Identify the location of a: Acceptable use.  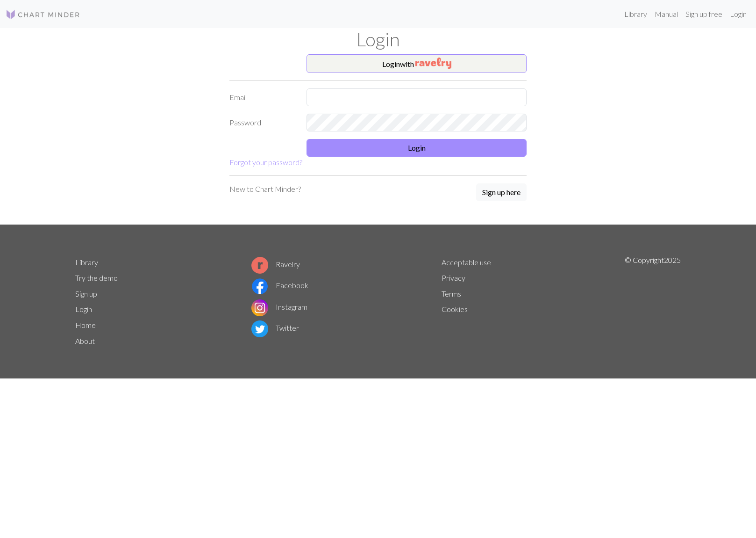
(466, 262).